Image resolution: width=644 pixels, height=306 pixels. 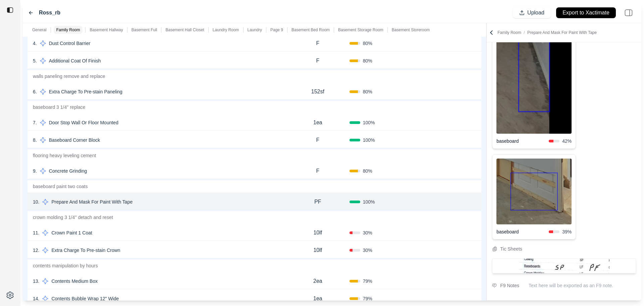 I want to click on p: Basement Hall Closet, so click(x=184, y=30).